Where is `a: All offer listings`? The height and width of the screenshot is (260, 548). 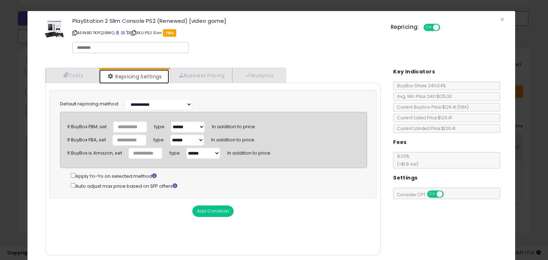 a: All offer listings is located at coordinates (123, 33).